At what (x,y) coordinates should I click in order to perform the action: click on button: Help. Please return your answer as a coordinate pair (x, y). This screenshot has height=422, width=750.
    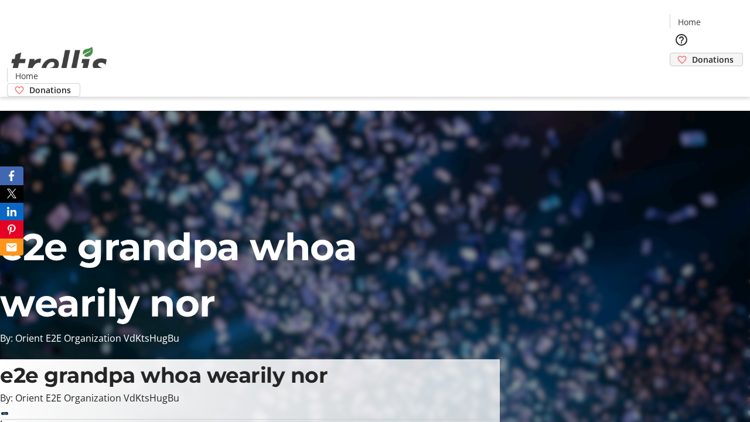
    Looking at the image, I should click on (681, 40).